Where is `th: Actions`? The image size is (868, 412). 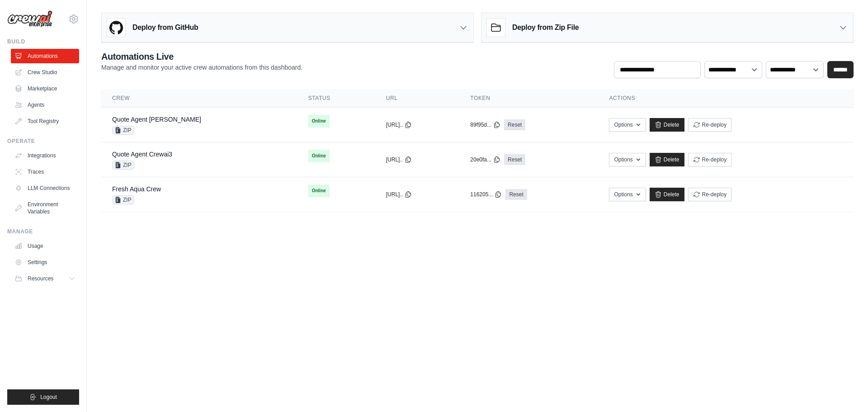
th: Actions is located at coordinates (725, 98).